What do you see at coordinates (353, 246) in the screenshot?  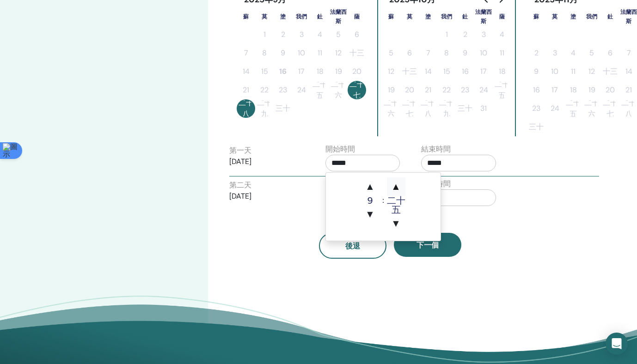 I see `button: 後退` at bounding box center [353, 246].